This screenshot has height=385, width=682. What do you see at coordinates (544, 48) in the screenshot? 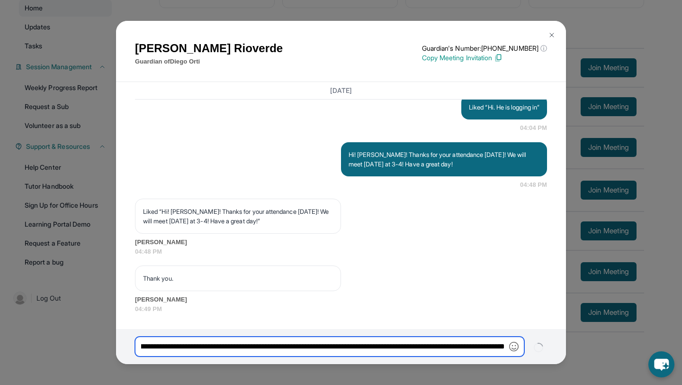
I see `span: ⓘ` at bounding box center [544, 48].